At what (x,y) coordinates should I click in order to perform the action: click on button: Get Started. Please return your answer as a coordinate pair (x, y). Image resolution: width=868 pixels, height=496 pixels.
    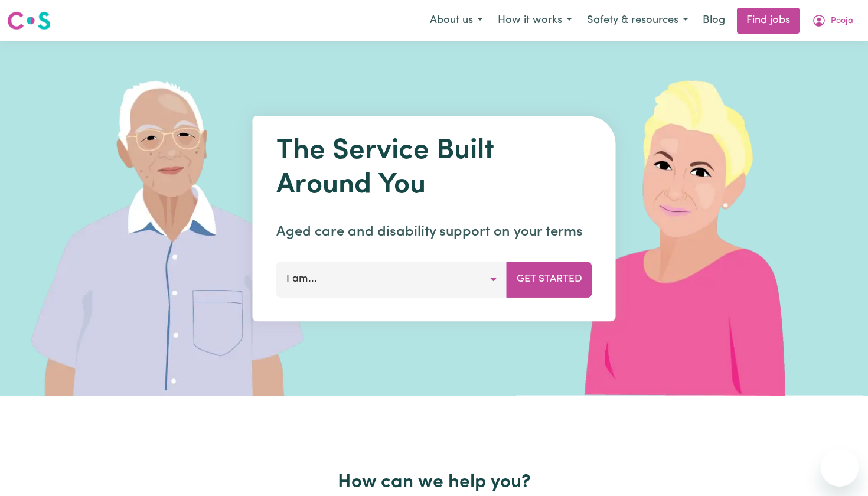
    Looking at the image, I should click on (549, 279).